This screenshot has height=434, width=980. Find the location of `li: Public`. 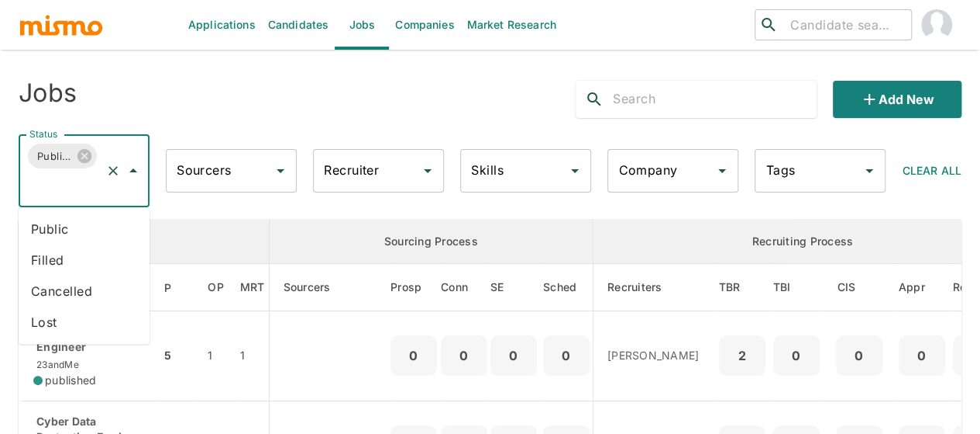

li: Public is located at coordinates (83, 229).